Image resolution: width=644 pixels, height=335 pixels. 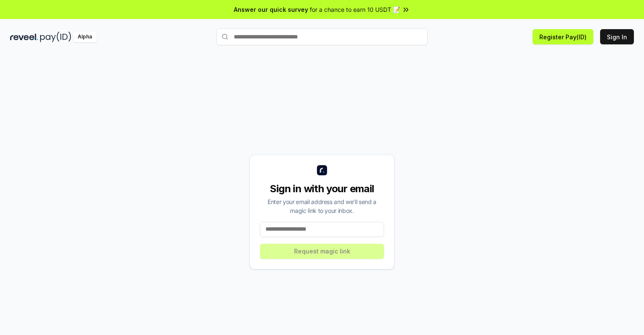 What do you see at coordinates (85, 37) in the screenshot?
I see `div: Alpha` at bounding box center [85, 37].